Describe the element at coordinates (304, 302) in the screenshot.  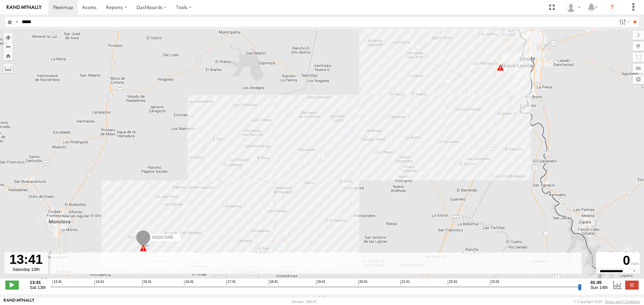
I see `div: Version: 308.01` at that location.